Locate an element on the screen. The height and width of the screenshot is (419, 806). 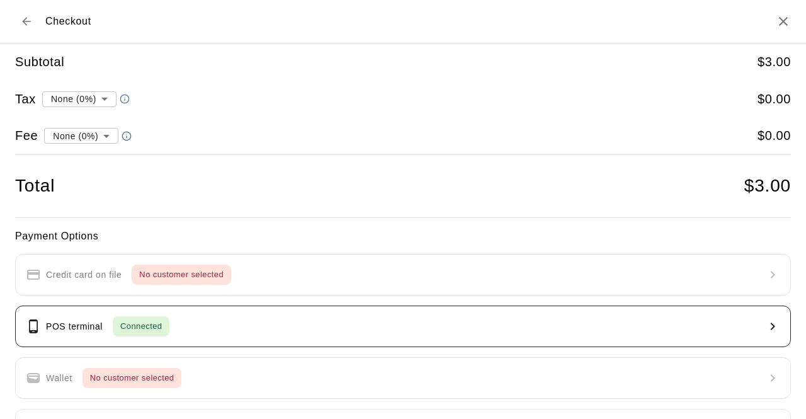
h5: Fee is located at coordinates (26, 135).